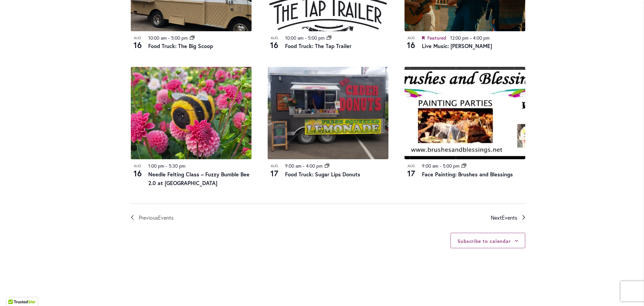 The image size is (644, 306). I want to click on span: Next, so click(504, 217).